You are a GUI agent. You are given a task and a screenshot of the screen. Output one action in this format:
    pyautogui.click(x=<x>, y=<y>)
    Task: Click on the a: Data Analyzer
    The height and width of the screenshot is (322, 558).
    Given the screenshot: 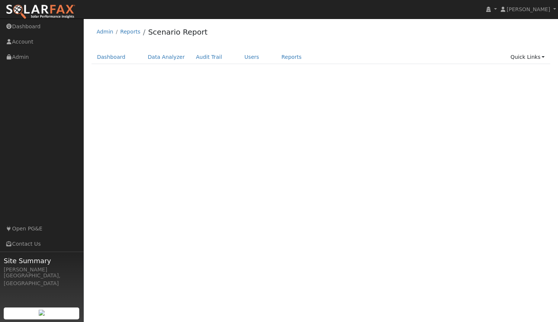 What is the action you would take?
    pyautogui.click(x=166, y=57)
    